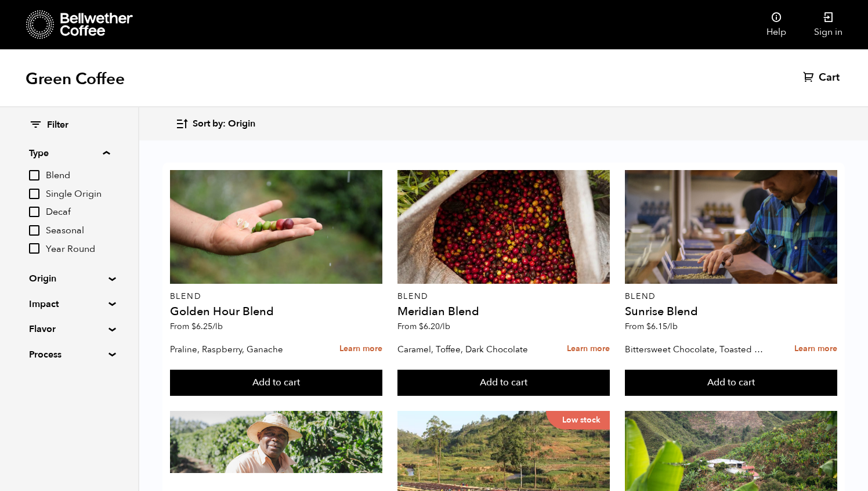 This screenshot has width=868, height=491. What do you see at coordinates (69, 278) in the screenshot?
I see `summary: Origin` at bounding box center [69, 278].